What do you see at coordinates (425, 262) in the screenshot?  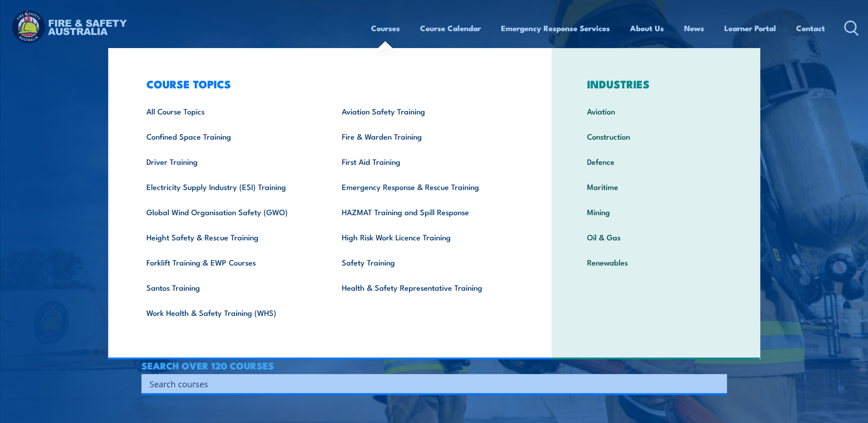 I see `a: Safety Training` at bounding box center [425, 262].